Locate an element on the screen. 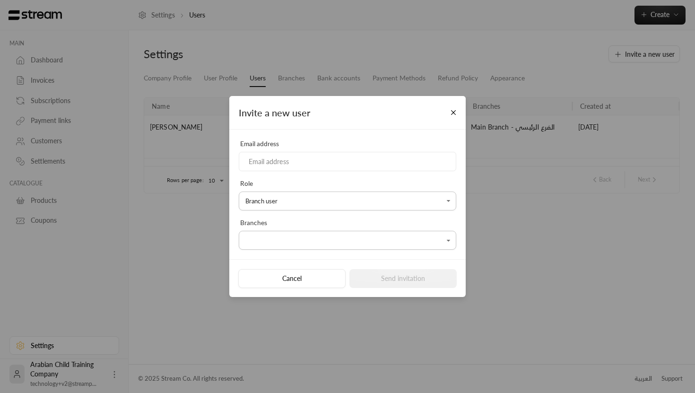 The width and height of the screenshot is (695, 393). label: Branches is located at coordinates (253, 223).